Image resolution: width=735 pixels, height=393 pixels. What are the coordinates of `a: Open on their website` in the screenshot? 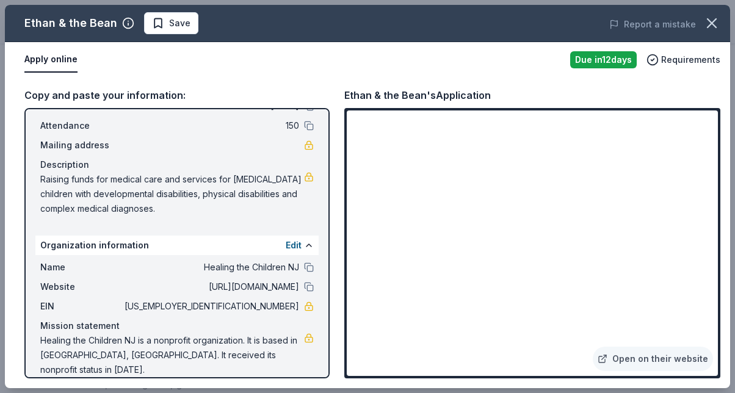 It's located at (653, 359).